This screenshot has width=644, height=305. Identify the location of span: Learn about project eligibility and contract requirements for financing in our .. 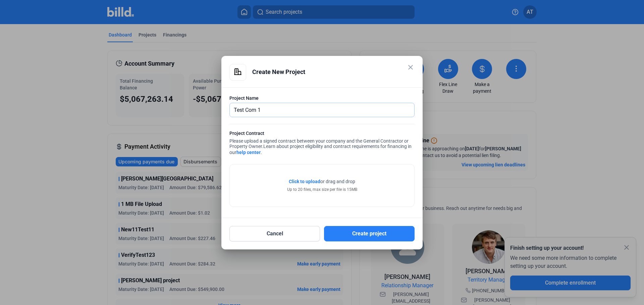
(320, 150).